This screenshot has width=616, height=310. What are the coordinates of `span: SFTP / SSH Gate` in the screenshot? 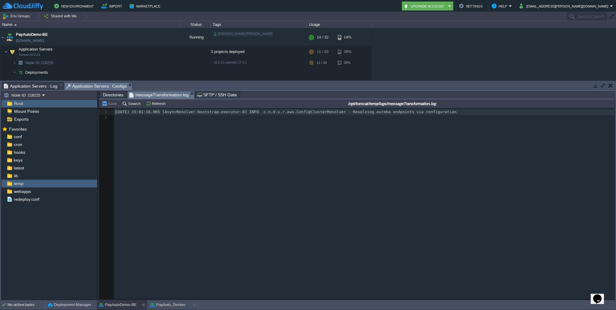 It's located at (217, 95).